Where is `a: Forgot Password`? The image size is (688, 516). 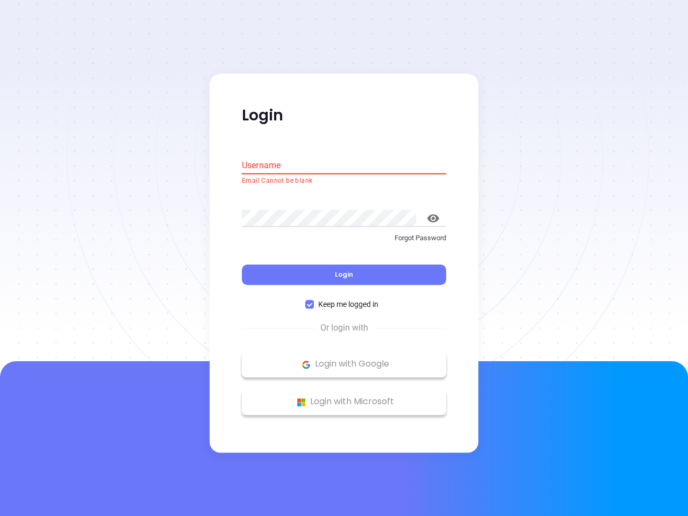
a: Forgot Password is located at coordinates (344, 242).